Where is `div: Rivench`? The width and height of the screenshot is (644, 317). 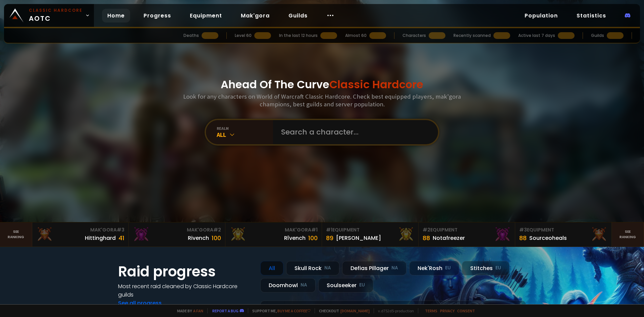
div: Rivench is located at coordinates (199, 238).